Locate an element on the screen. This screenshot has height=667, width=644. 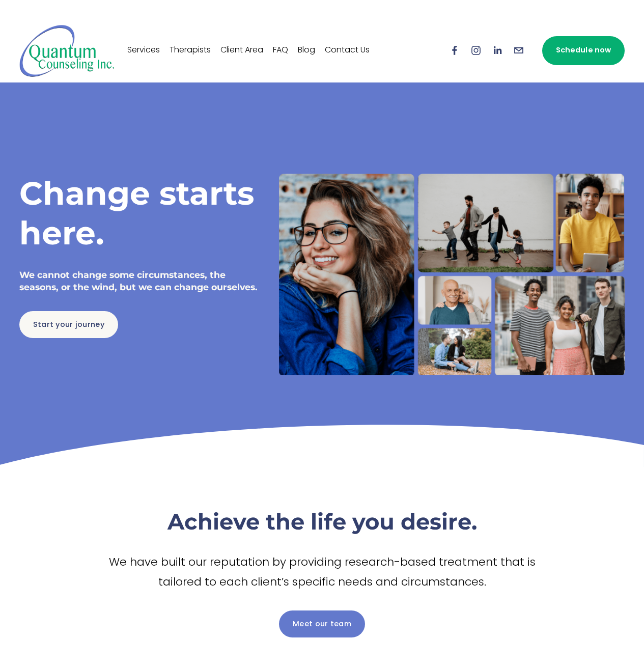
a: LinkedIn is located at coordinates (497, 51).